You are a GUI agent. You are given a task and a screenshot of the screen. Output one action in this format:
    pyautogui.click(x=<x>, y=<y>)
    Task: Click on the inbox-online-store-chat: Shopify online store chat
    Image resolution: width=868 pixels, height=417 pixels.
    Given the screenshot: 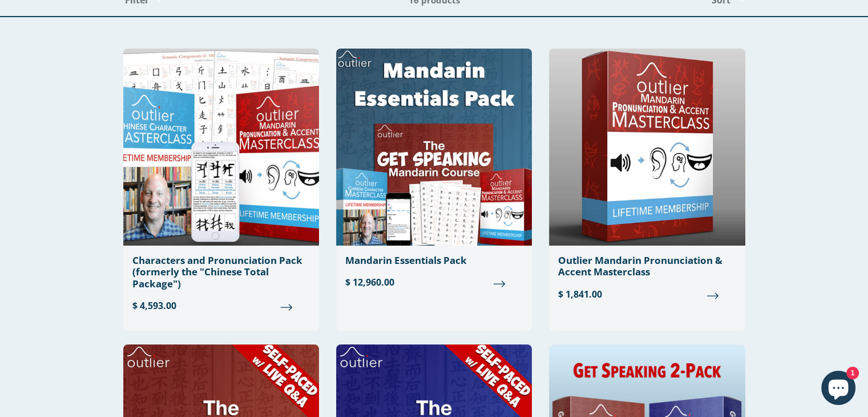 What is the action you would take?
    pyautogui.click(x=838, y=388)
    